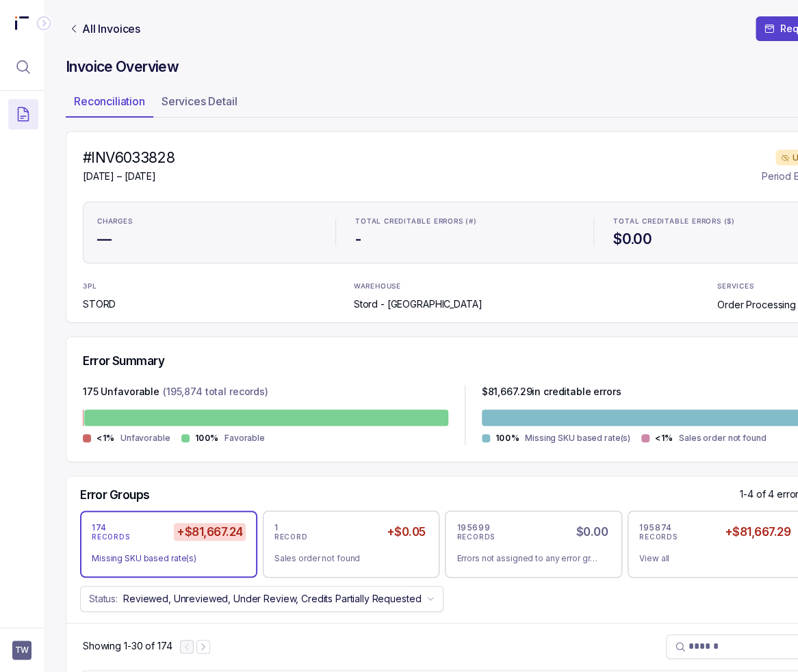 The height and width of the screenshot is (672, 798). Describe the element at coordinates (128, 158) in the screenshot. I see `h4: #INV6033828` at that location.